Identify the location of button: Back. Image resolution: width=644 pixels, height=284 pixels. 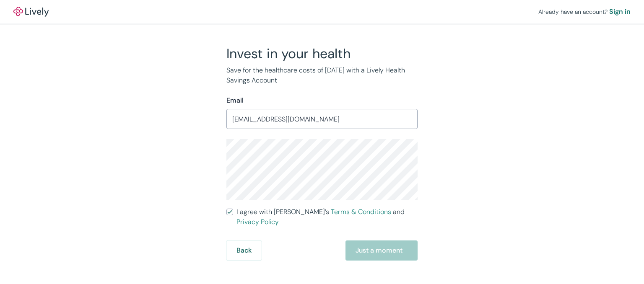
(244, 251).